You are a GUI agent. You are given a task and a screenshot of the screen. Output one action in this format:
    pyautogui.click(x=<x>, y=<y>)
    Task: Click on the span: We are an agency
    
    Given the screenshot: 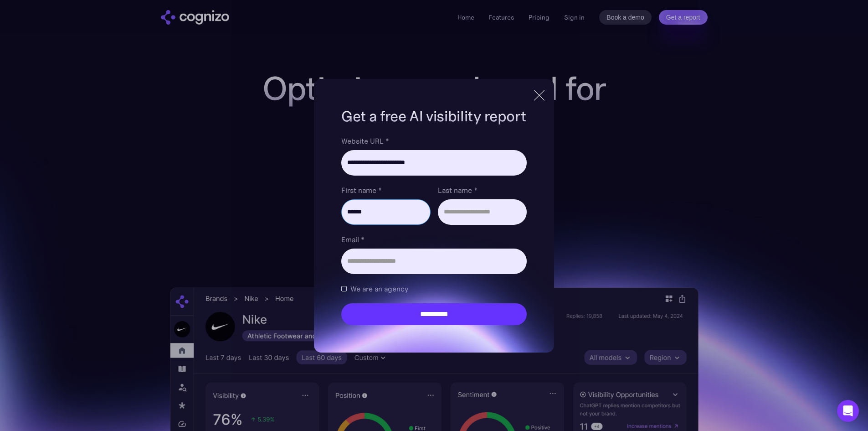 What is the action you would take?
    pyautogui.click(x=379, y=289)
    